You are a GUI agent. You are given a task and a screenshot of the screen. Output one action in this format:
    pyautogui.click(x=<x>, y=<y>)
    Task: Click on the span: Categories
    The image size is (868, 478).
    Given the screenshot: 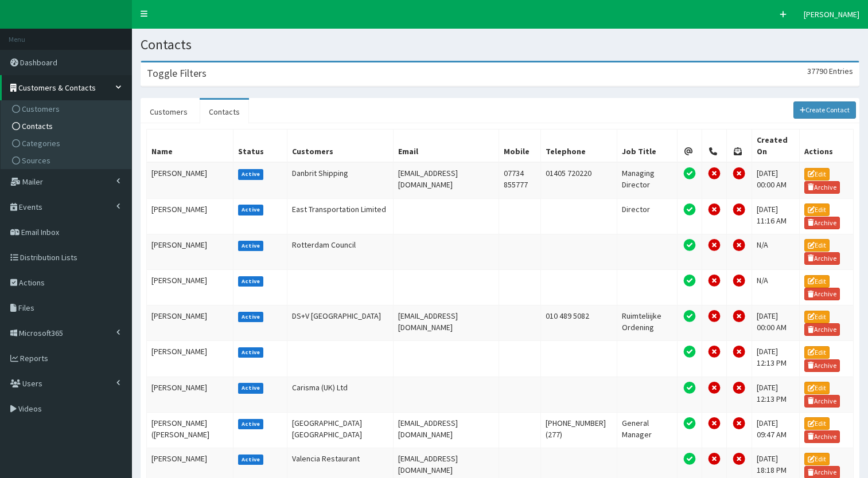 What is the action you would take?
    pyautogui.click(x=41, y=144)
    